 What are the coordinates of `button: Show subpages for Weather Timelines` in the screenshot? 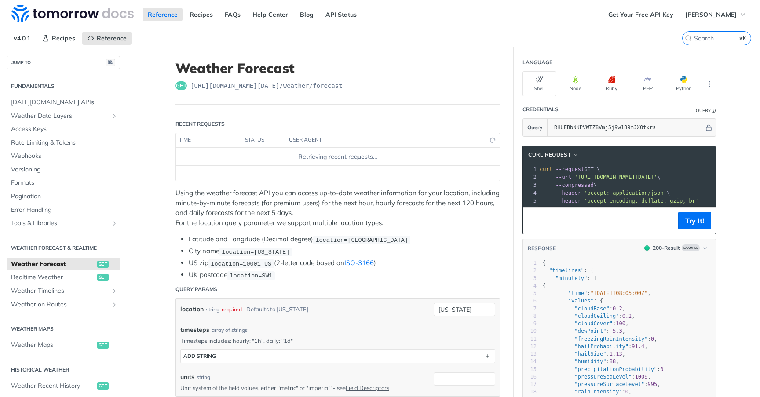 It's located at (114, 291).